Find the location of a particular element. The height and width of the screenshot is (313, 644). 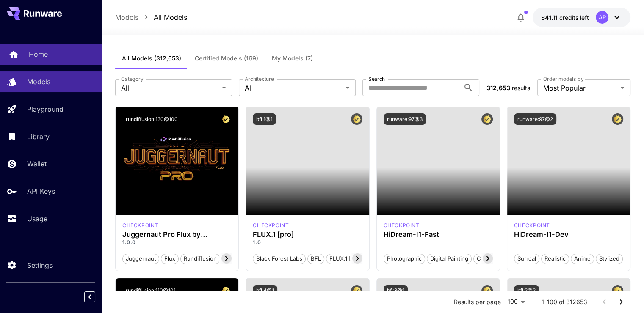

p: Results per page is located at coordinates (477, 302).